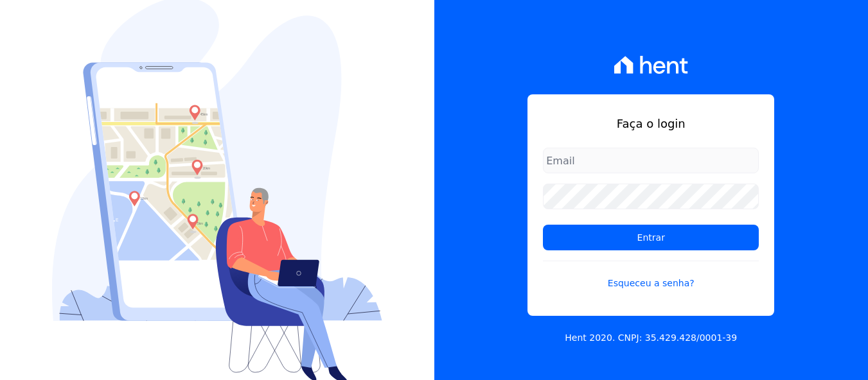 This screenshot has width=868, height=380. Describe the element at coordinates (651, 237) in the screenshot. I see `input: Entrar` at that location.